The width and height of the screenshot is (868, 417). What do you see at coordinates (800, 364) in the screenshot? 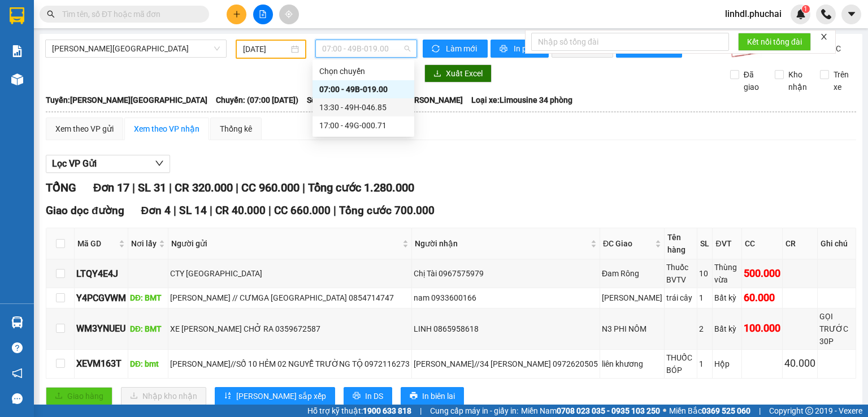
I see `div: 40.000` at bounding box center [800, 364].